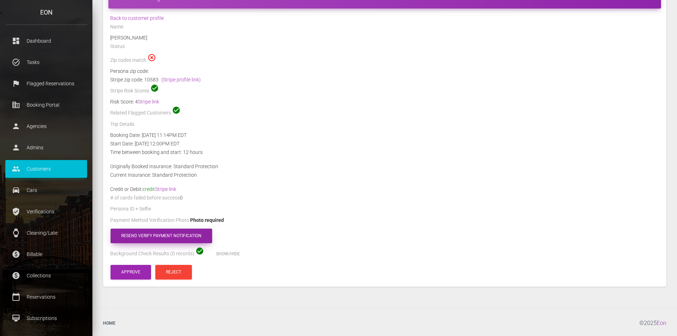 This screenshot has height=336, width=677. What do you see at coordinates (46, 105) in the screenshot?
I see `p: Booking Portal` at bounding box center [46, 105].